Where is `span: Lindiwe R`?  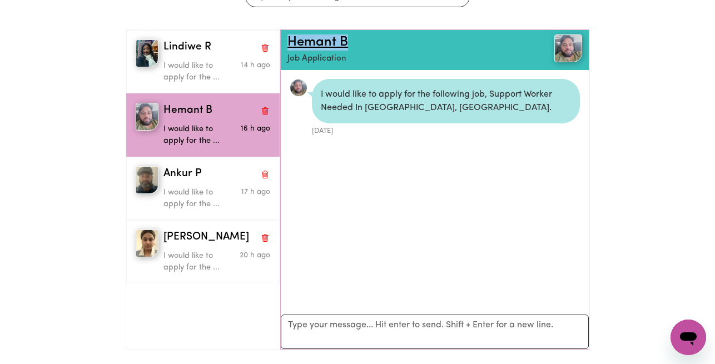 span: Lindiwe R is located at coordinates (187, 47).